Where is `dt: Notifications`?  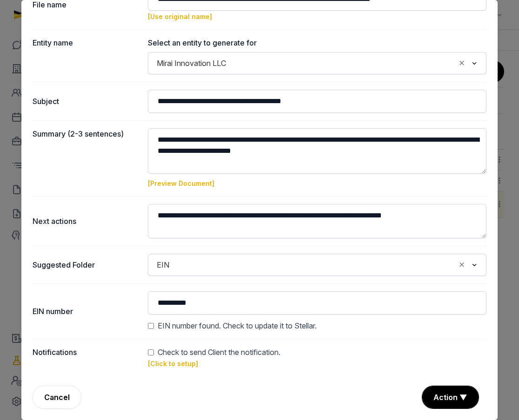 dt: Notifications is located at coordinates (87, 358).